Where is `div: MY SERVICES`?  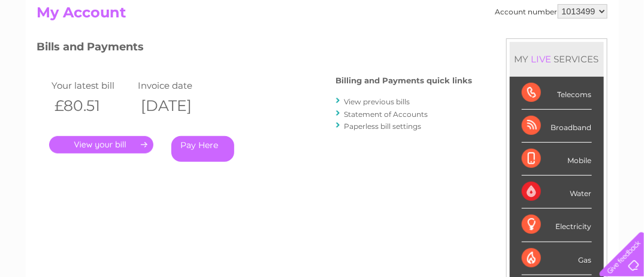 div: MY SERVICES is located at coordinates (556, 59).